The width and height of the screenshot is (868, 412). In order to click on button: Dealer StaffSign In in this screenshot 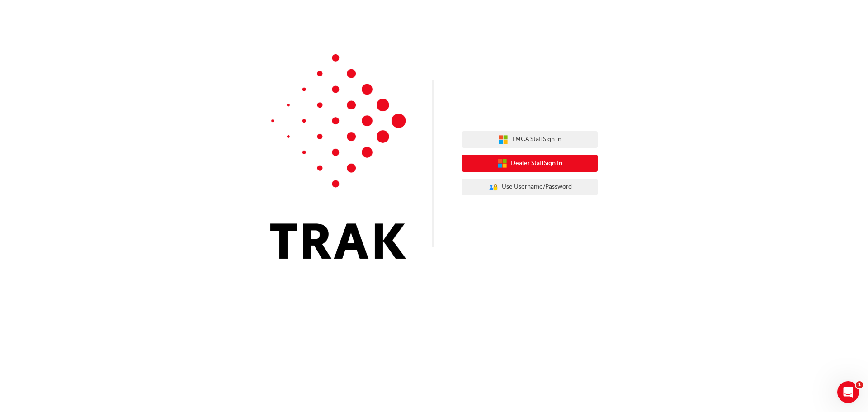, I will do `click(529, 163)`.